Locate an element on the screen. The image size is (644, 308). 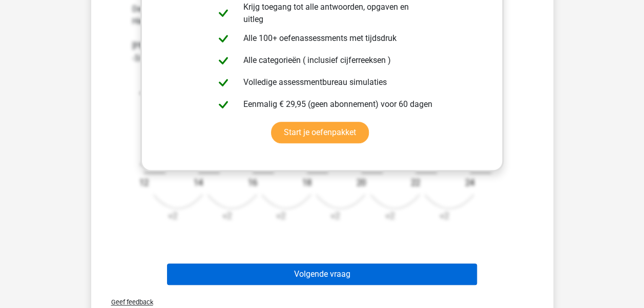
text: 22 is located at coordinates (415, 183).